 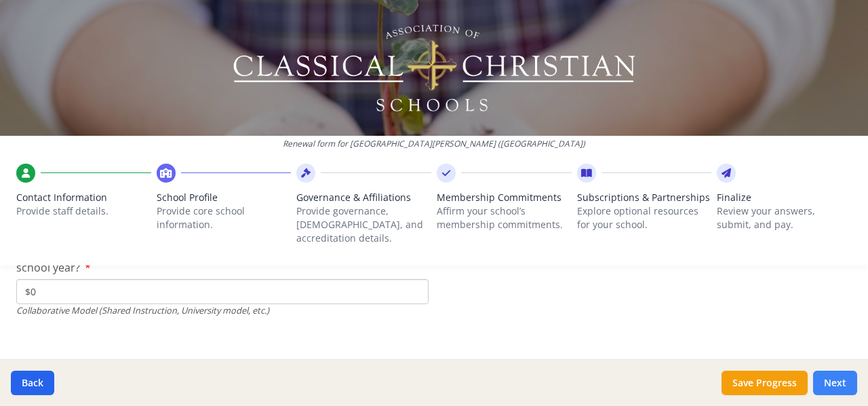 What do you see at coordinates (644, 218) in the screenshot?
I see `p: Explore optional resources for your school.` at bounding box center [644, 218].